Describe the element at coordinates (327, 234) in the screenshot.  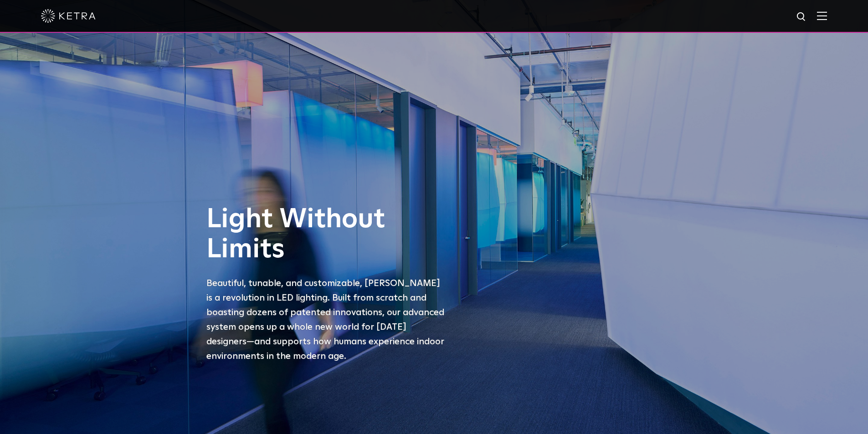
I see `h1: Light Without Limits` at that location.